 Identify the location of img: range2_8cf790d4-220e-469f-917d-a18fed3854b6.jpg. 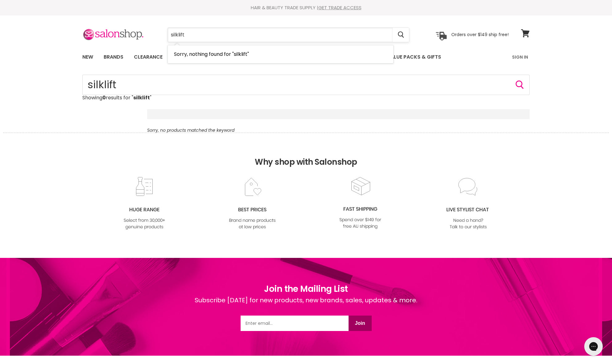
(145, 204).